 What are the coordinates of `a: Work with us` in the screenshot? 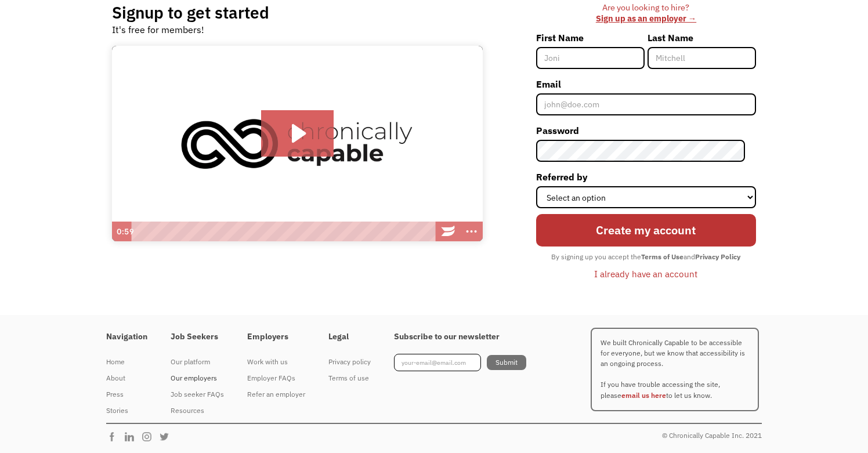 It's located at (277, 362).